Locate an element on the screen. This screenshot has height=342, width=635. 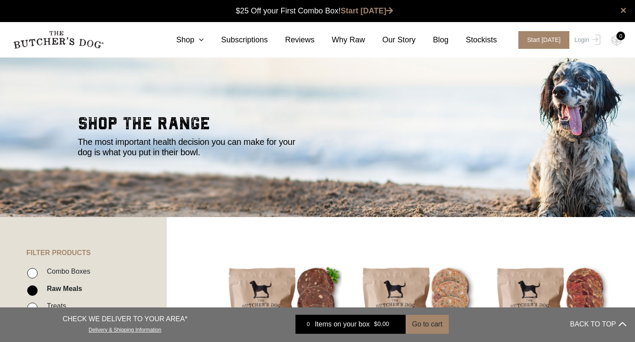
label: Raw Meals is located at coordinates (62, 288).